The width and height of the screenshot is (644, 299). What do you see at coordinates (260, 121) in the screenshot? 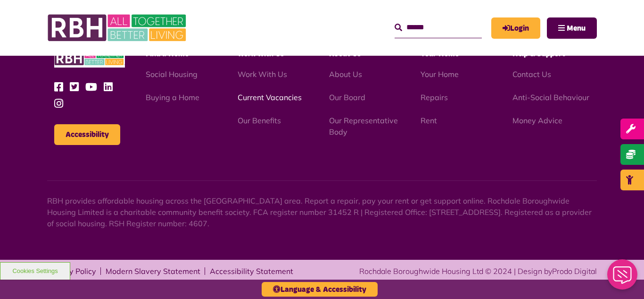
I see `a: Our Benefits` at bounding box center [260, 121].